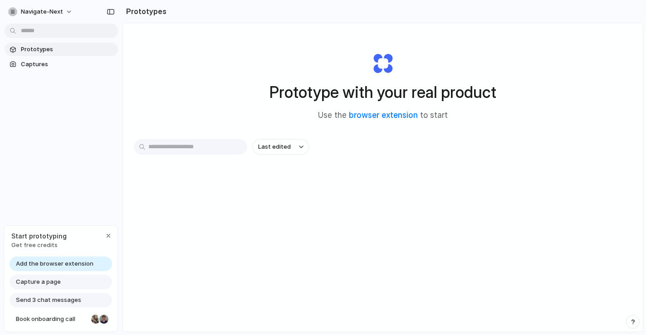 This screenshot has width=646, height=335. Describe the element at coordinates (49, 300) in the screenshot. I see `span: Send 3 chat messages` at that location.